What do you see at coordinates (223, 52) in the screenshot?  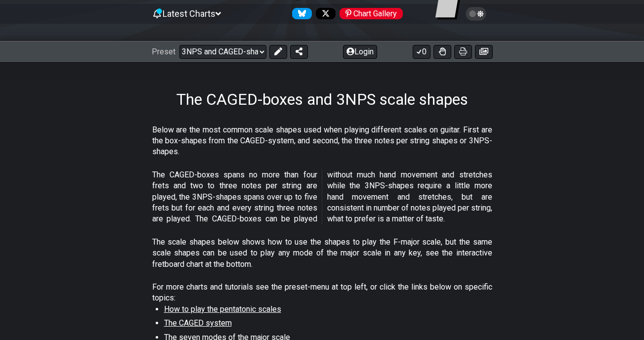 I see `select: Preset` at bounding box center [223, 52].